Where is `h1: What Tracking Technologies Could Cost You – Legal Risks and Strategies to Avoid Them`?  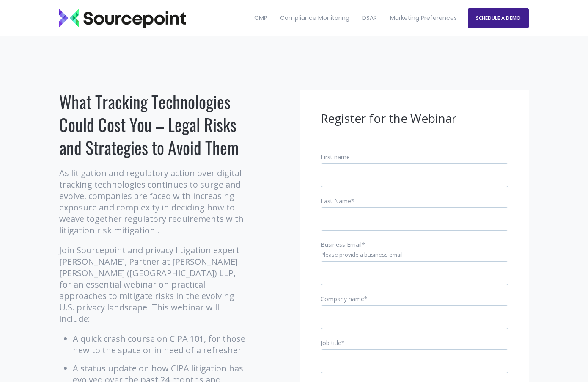
h1: What Tracking Technologies Could Cost You – Legal Risks and Strategies to Avoid Them is located at coordinates (153, 124).